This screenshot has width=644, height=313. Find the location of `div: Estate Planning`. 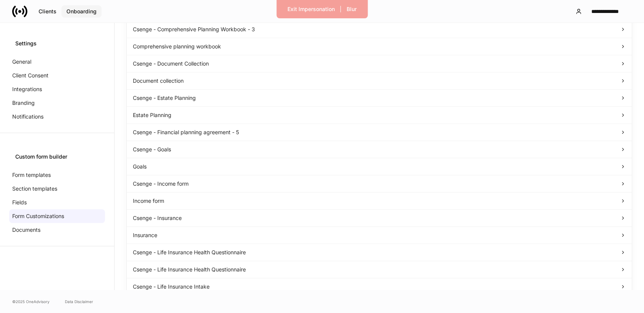

div: Estate Planning is located at coordinates (379, 115).